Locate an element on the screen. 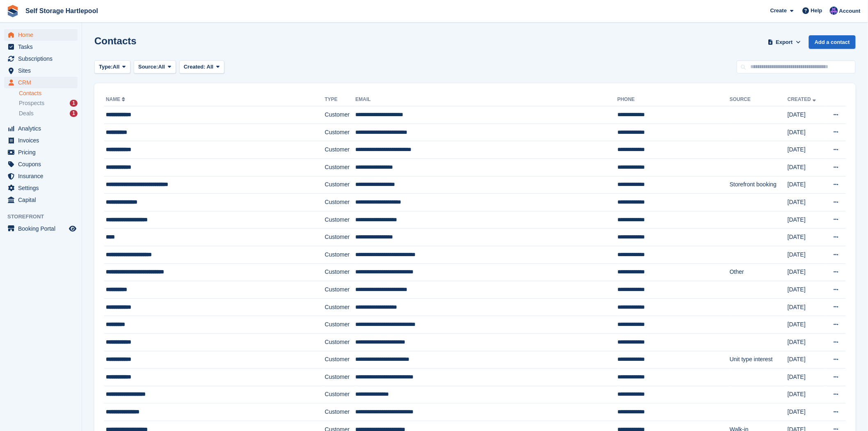 The height and width of the screenshot is (431, 868). a: Created is located at coordinates (802, 99).